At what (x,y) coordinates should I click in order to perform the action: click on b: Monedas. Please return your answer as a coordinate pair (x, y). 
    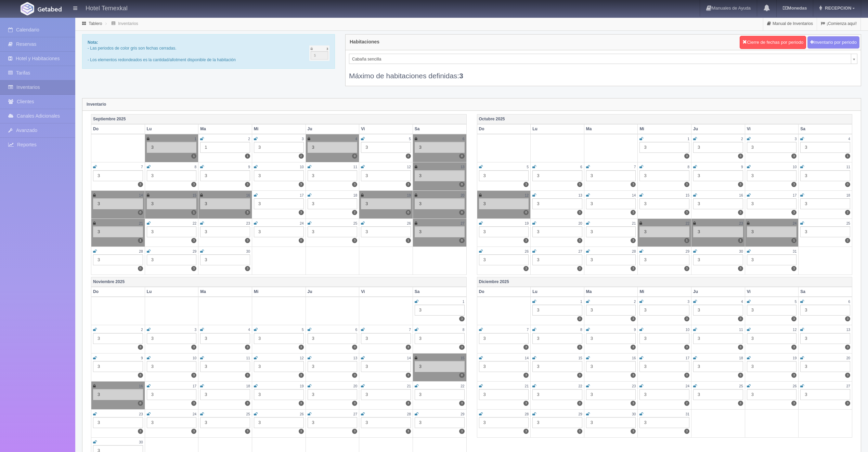
    Looking at the image, I should click on (795, 8).